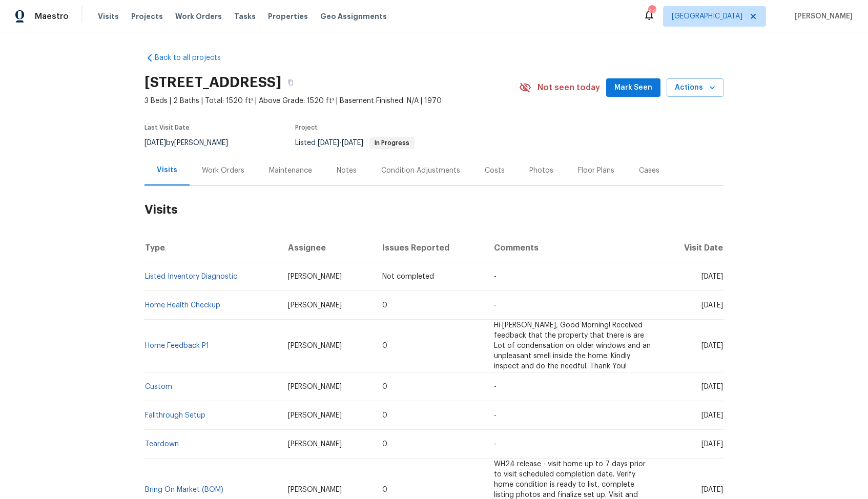 The image size is (868, 499). I want to click on span: Not seen today, so click(569, 88).